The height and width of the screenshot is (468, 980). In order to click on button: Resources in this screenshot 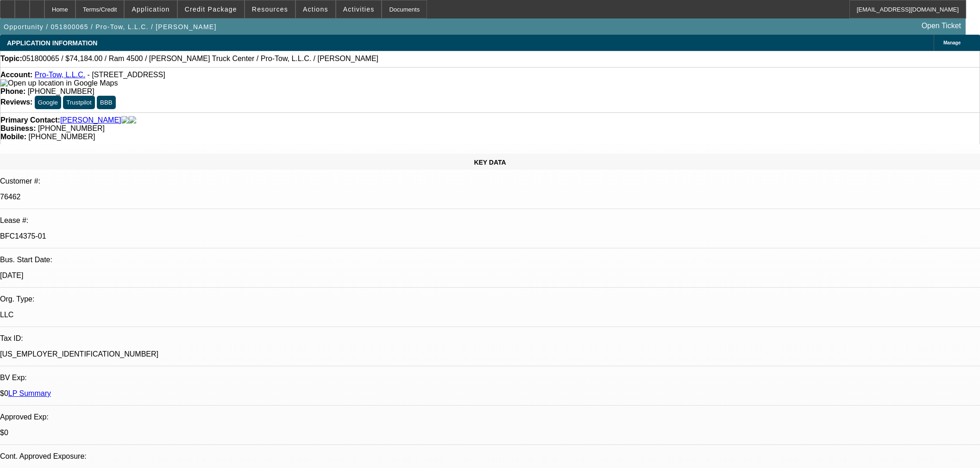, I will do `click(270, 9)`.